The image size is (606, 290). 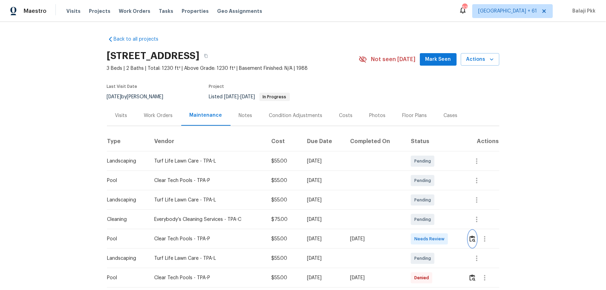 What do you see at coordinates (423, 278) in the screenshot?
I see `span: Denied` at bounding box center [423, 278].